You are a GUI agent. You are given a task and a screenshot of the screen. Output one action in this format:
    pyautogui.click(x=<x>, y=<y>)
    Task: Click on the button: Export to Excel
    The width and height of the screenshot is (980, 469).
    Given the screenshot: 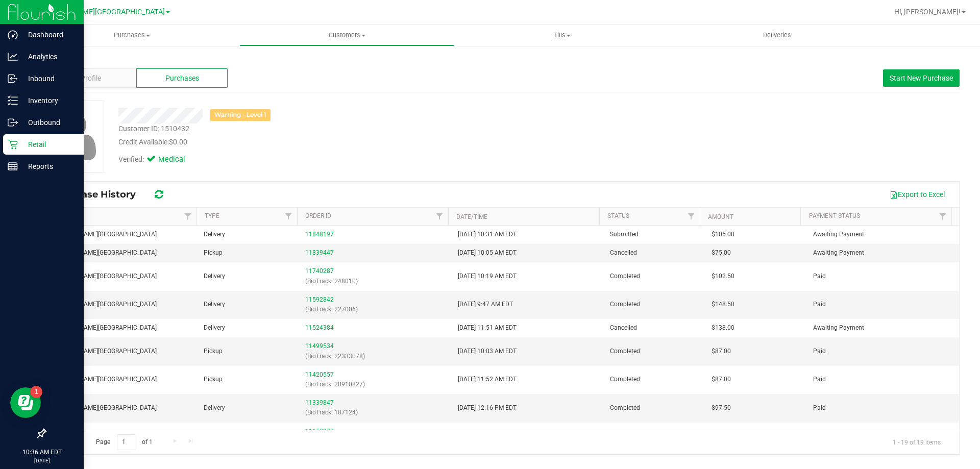 What is the action you would take?
    pyautogui.click(x=918, y=195)
    